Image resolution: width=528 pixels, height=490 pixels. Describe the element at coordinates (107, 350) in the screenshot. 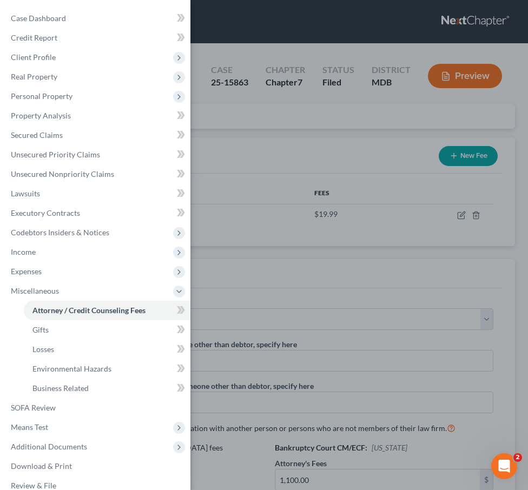

I see `a: Losses` at that location.